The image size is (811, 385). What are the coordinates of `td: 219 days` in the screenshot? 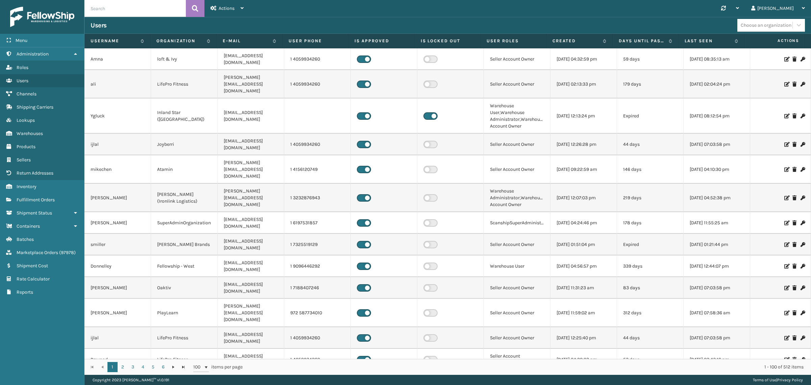 It's located at (650, 198).